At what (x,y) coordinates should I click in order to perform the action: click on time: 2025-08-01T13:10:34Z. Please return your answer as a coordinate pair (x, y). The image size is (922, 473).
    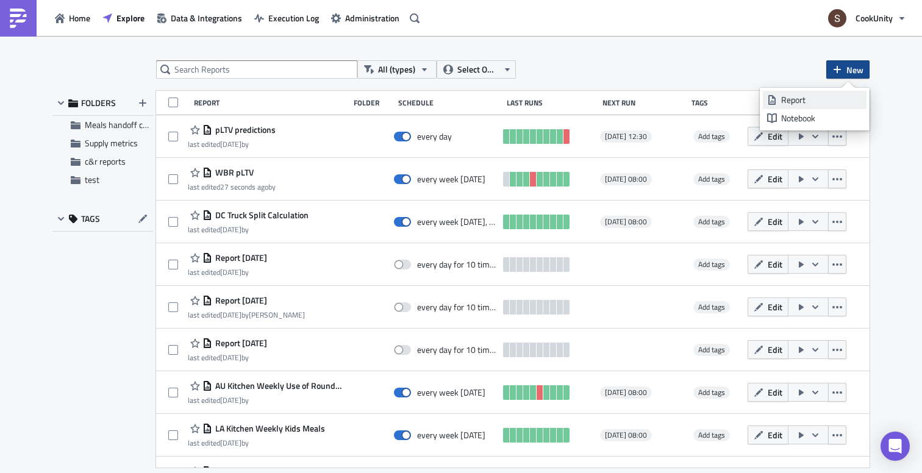
    Looking at the image, I should click on (231, 400).